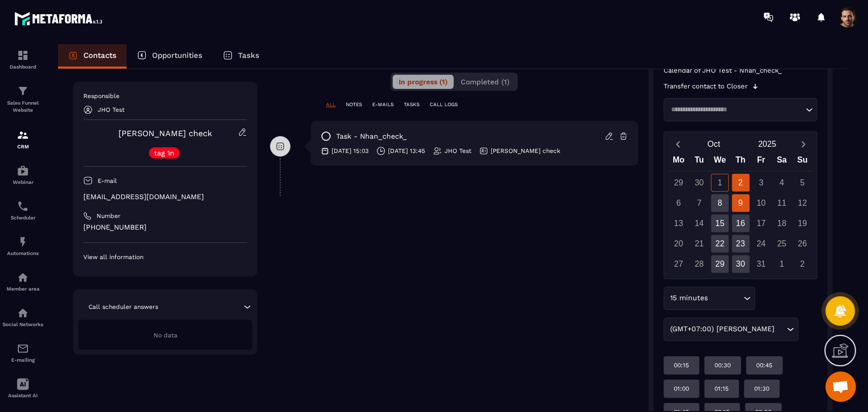 This screenshot has height=412, width=868. I want to click on p: E-mail, so click(108, 180).